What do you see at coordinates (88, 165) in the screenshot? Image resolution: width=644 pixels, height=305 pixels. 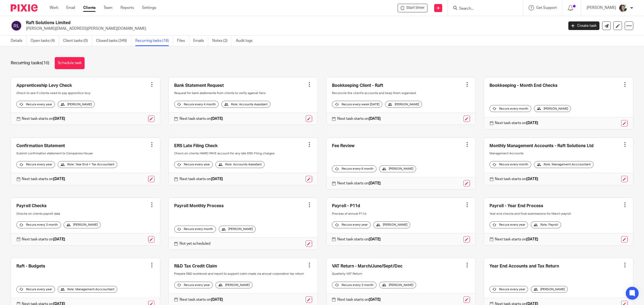 I see `div: Role: Year End + Tax Accountant` at bounding box center [88, 165].